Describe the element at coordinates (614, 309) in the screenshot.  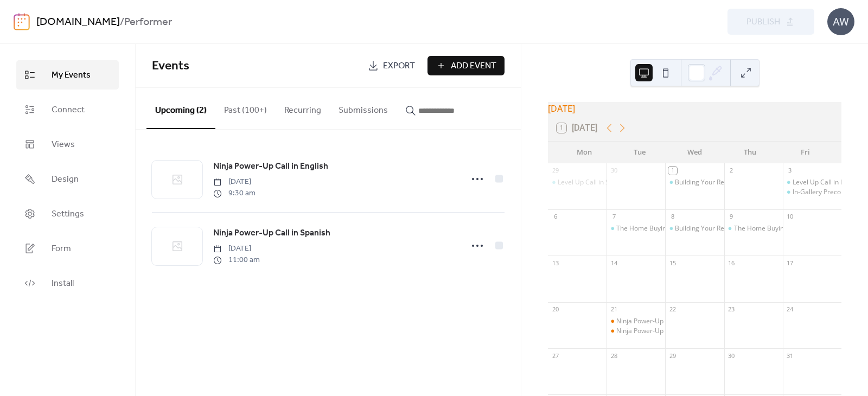
I see `div: 21` at that location.